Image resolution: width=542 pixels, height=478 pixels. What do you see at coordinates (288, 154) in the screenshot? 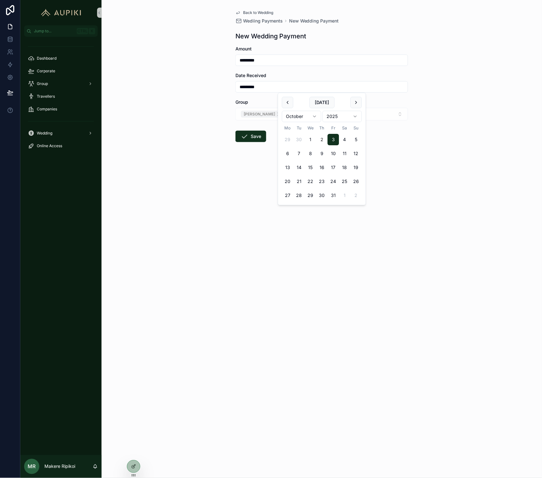
I see `button: Monday, 6 October 2025` at bounding box center [288, 154].